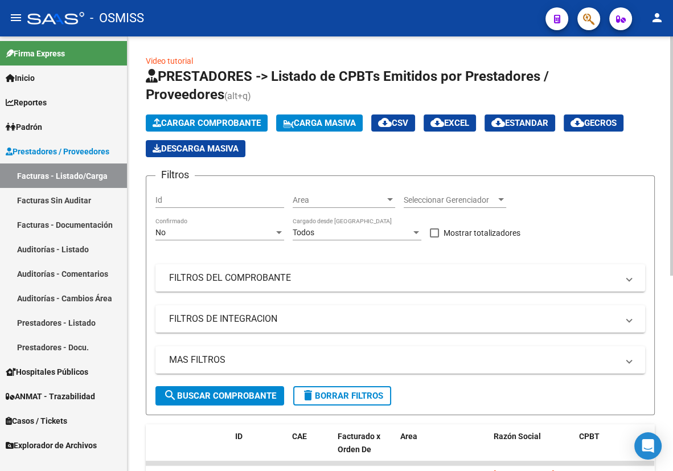 This screenshot has width=673, height=471. I want to click on button: Carga Masiva, so click(320, 123).